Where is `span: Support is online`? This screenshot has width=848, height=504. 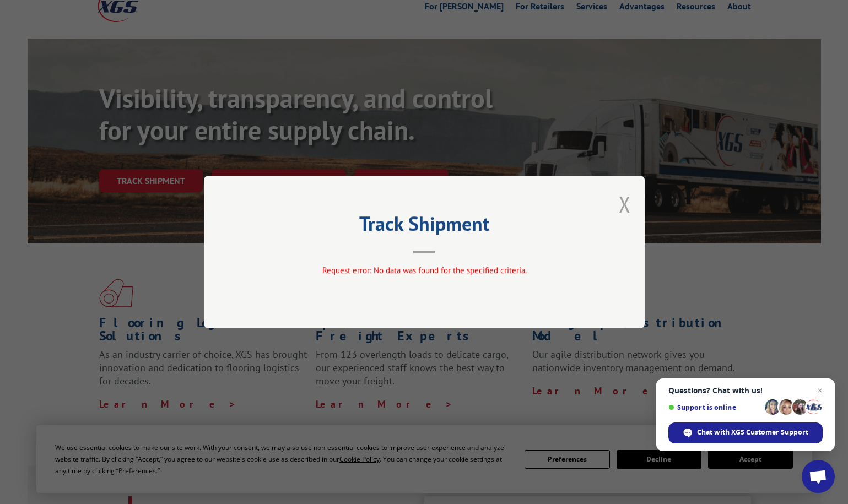
span: Support is online is located at coordinates (715, 407).